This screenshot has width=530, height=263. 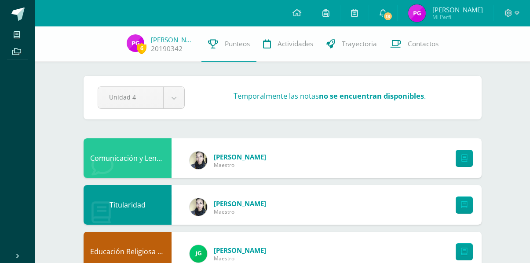 What do you see at coordinates (288, 44) in the screenshot?
I see `a: Actividades` at bounding box center [288, 44].